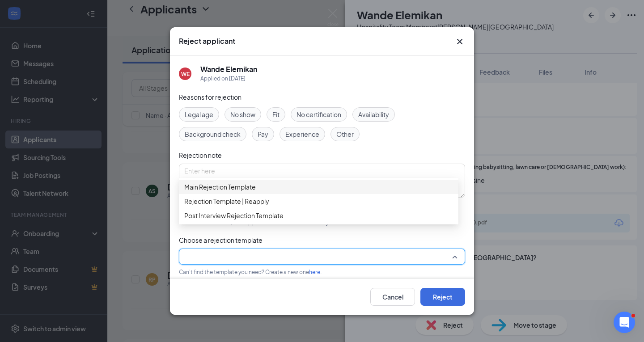 Image resolution: width=644 pixels, height=342 pixels. What do you see at coordinates (345, 134) in the screenshot?
I see `span: Other` at bounding box center [345, 134].